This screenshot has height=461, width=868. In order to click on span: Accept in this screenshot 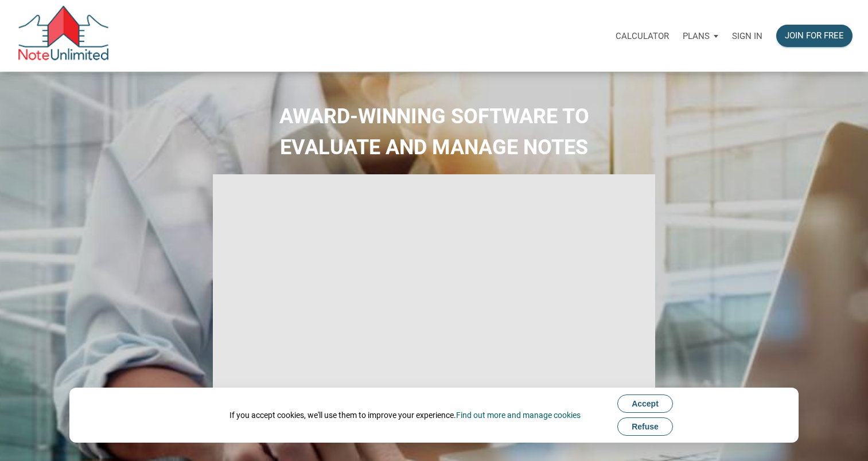, I will do `click(645, 403)`.